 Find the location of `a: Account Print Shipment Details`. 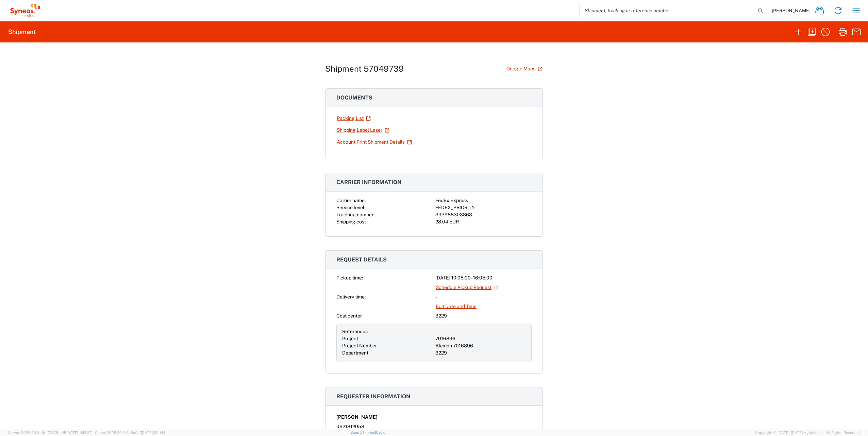

a: Account Print Shipment Details is located at coordinates (374, 142).